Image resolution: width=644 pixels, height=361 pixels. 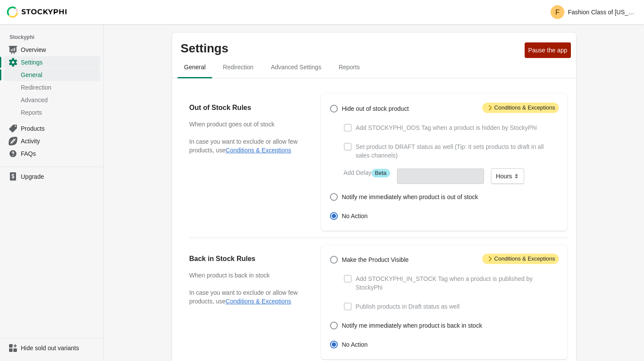 What do you see at coordinates (557, 12) in the screenshot?
I see `span: Avatar with initials F` at bounding box center [557, 12].